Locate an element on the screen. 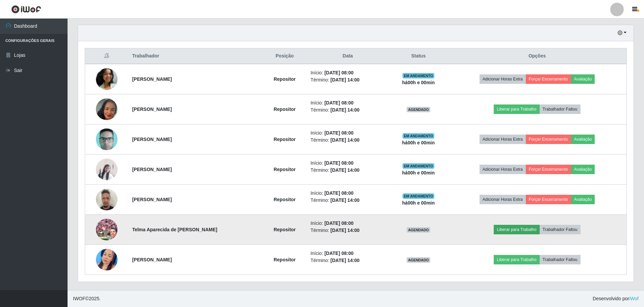 The width and height of the screenshot is (644, 307). img: 1753795450805.jpeg is located at coordinates (107, 260).